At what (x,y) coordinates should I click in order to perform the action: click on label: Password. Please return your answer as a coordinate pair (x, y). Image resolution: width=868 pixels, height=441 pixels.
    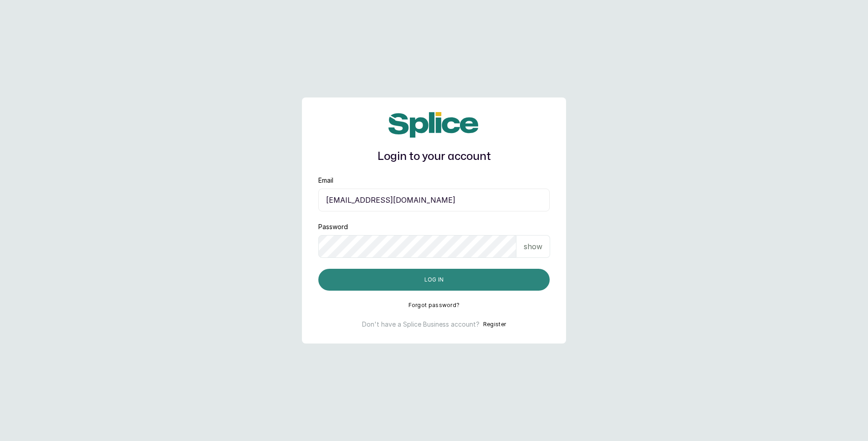
    Looking at the image, I should click on (333, 227).